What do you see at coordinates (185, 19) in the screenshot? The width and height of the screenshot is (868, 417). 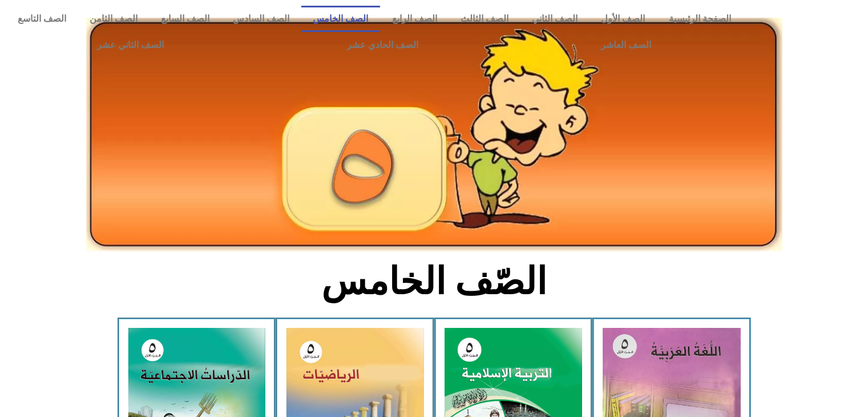 I see `a: الصف السابع` at bounding box center [185, 19].